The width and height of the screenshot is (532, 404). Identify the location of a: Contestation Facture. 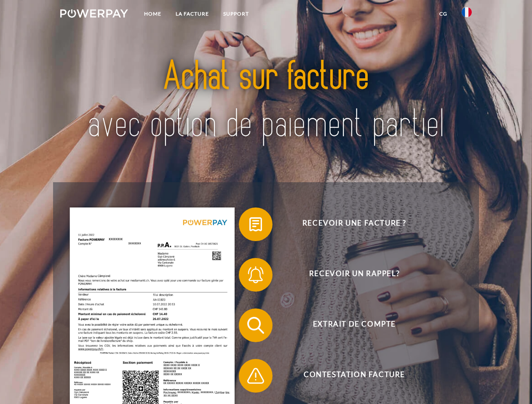
(348, 376).